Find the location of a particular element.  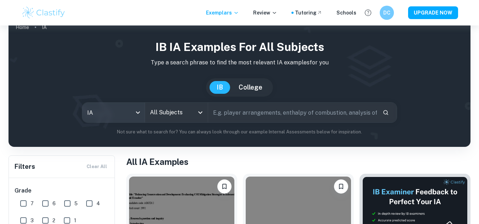

span: 4 is located at coordinates (98, 204).